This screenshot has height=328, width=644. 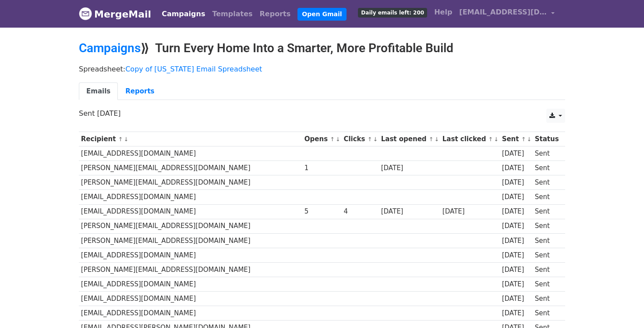 I want to click on th: Opens, so click(x=322, y=139).